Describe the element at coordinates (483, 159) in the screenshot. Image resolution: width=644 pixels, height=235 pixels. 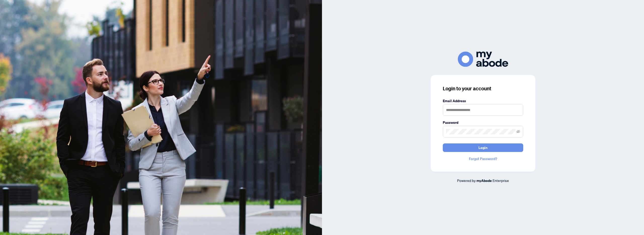
I see `a: Forgot Password?` at that location.